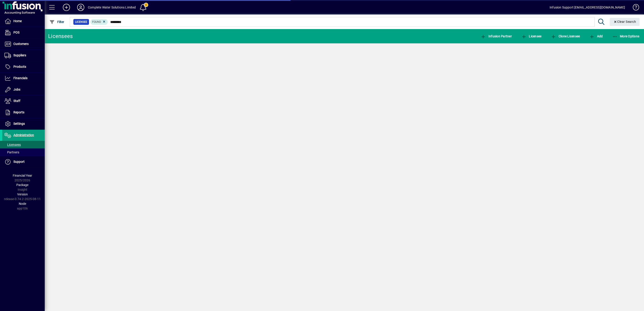 This screenshot has width=644, height=311. Describe the element at coordinates (20, 55) in the screenshot. I see `span: Suppliers` at that location.